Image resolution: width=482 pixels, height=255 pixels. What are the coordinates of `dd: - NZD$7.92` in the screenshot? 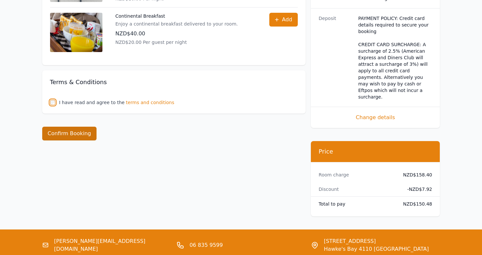 It's located at (415, 189).